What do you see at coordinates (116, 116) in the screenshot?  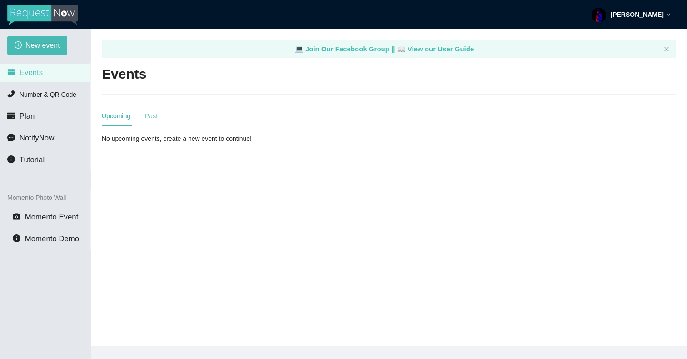 I see `div: Upcoming` at bounding box center [116, 116].